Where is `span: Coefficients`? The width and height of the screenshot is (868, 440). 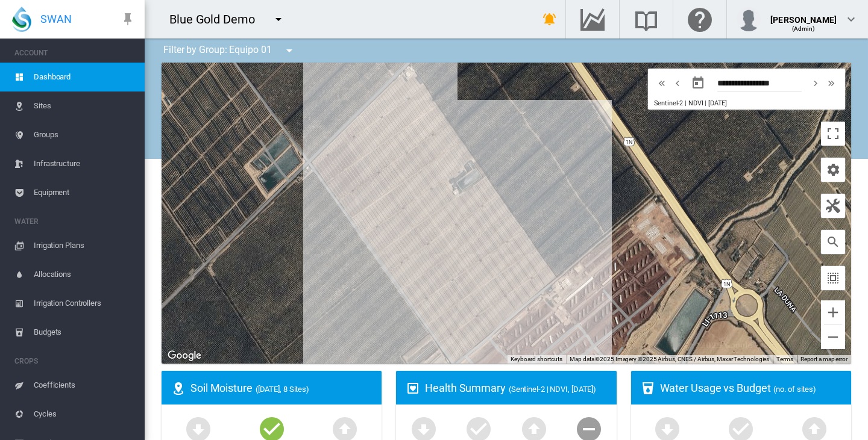 span: Coefficients is located at coordinates (84, 385).